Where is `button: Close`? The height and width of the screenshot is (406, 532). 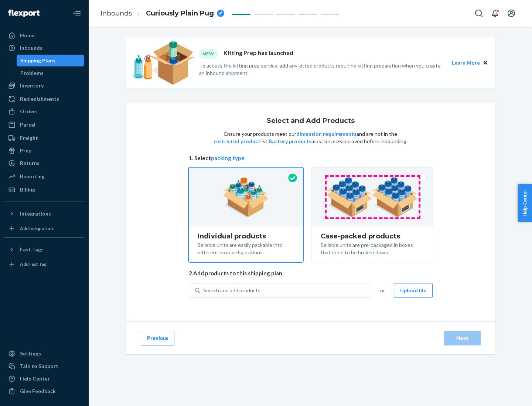
button: Close is located at coordinates (485, 63).